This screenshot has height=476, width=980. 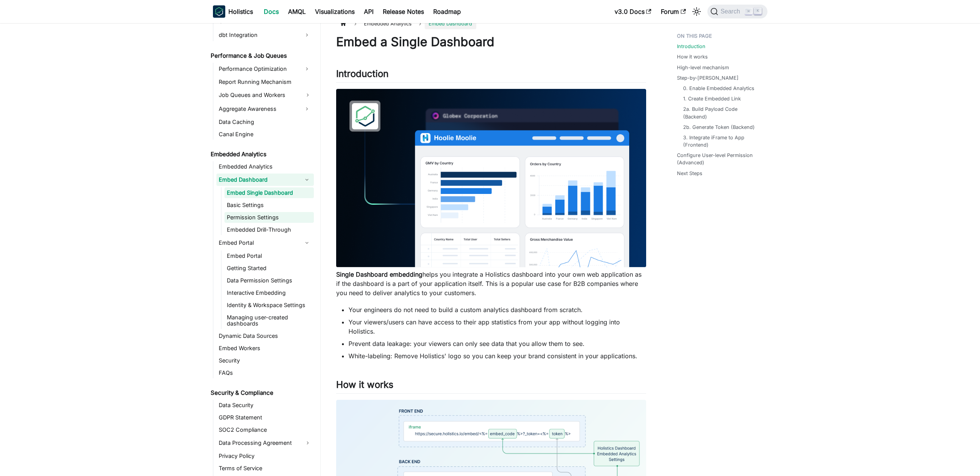 What do you see at coordinates (491, 386) in the screenshot?
I see `h2: How it works` at bounding box center [491, 386].